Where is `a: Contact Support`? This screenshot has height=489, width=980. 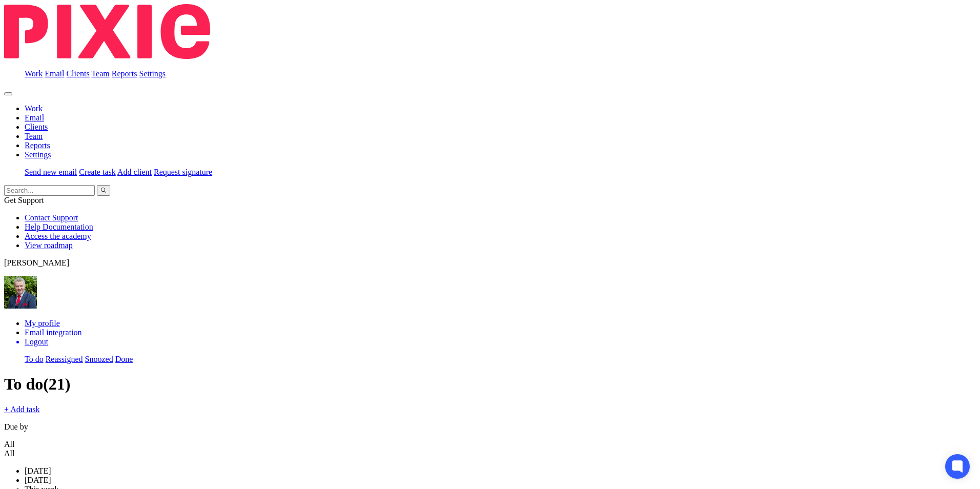
a: Contact Support is located at coordinates (51, 218).